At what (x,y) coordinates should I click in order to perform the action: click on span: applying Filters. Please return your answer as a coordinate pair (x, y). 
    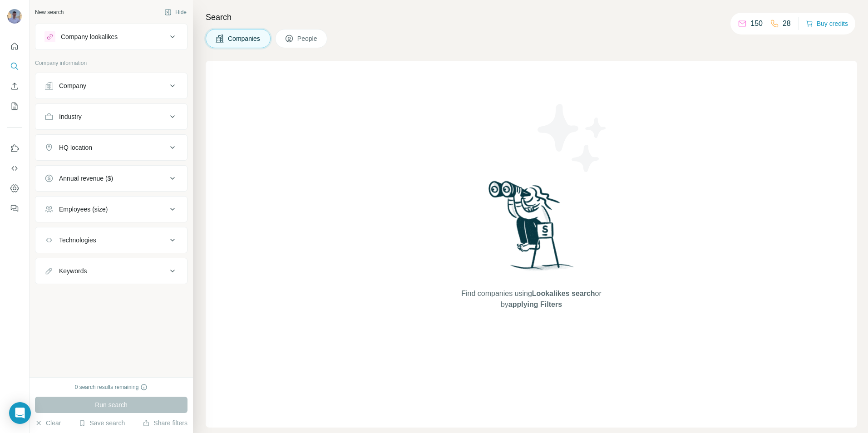
    Looking at the image, I should click on (535, 304).